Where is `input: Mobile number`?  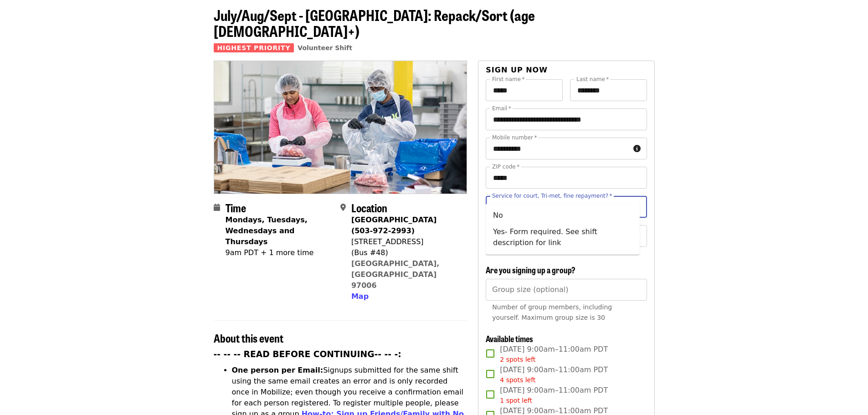 input: Mobile number is located at coordinates (557, 149).